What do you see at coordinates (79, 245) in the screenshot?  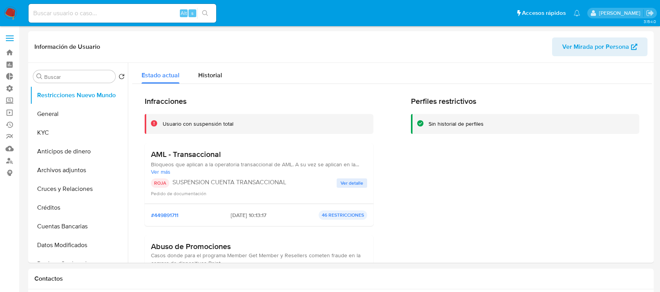 I see `button: Datos Modificados` at bounding box center [79, 245].